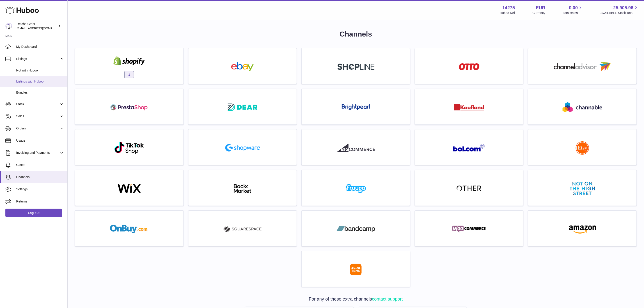 The image size is (644, 308). I want to click on a: shopify 1, so click(129, 66).